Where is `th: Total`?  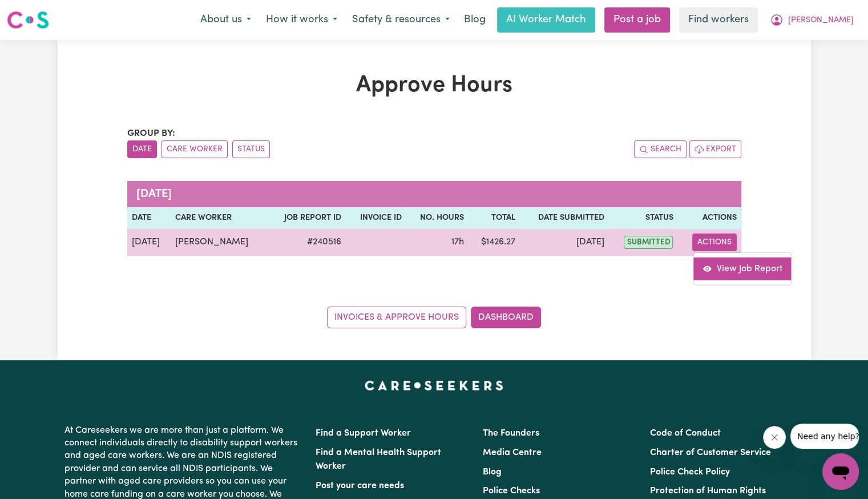
th: Total is located at coordinates (495, 218).